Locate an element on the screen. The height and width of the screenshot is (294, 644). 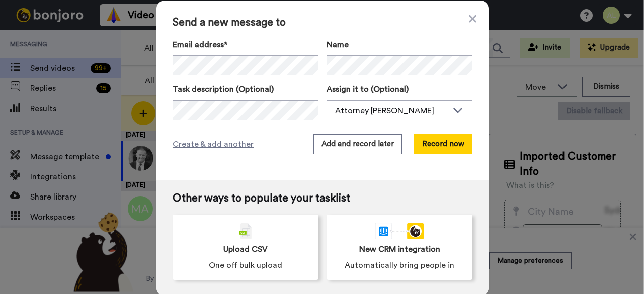
button: Record now is located at coordinates (443, 144).